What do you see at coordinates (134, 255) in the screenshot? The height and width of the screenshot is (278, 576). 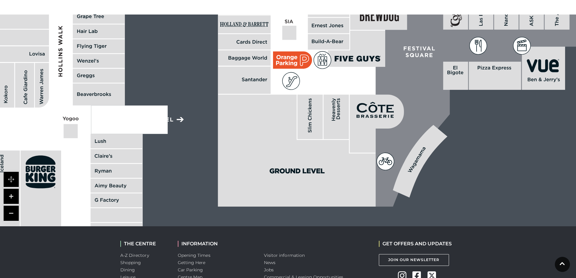 I see `a: A-Z Directory` at bounding box center [134, 255].